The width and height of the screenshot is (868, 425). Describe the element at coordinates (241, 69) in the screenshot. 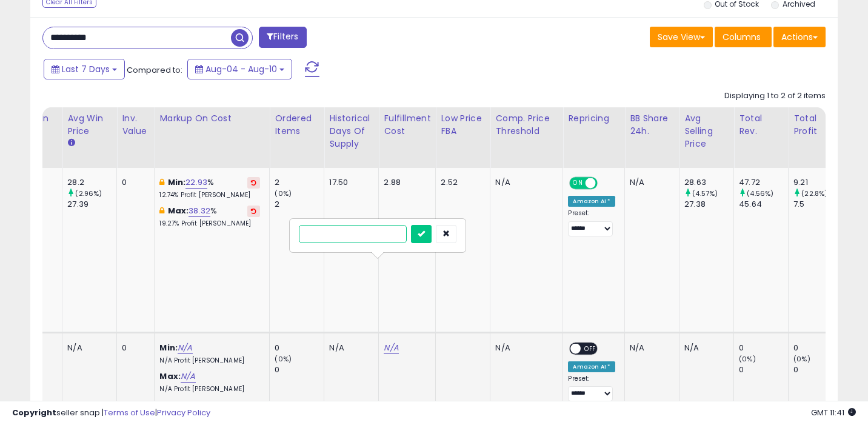

I see `span: Aug-04 - Aug-10` at that location.